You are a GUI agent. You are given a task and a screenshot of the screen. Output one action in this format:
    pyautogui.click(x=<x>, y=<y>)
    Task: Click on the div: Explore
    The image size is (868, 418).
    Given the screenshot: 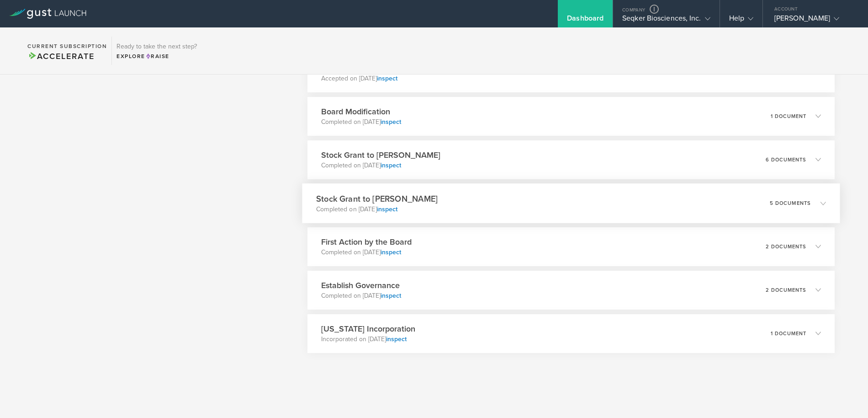 What is the action you would take?
    pyautogui.click(x=157, y=56)
    